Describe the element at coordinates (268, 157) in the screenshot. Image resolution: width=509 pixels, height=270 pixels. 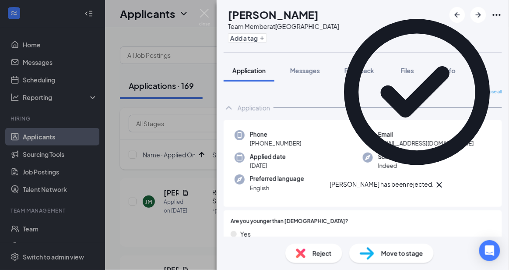
I see `span: Applied date` at that location.